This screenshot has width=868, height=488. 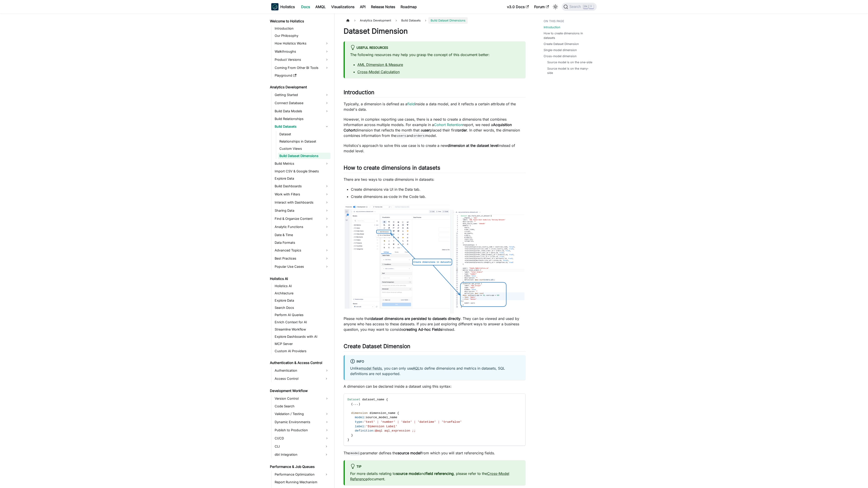 What do you see at coordinates (434, 148) in the screenshot?
I see `p: Holistics's approach to solve this use case is to create a new instead of model level.` at bounding box center [434, 148].